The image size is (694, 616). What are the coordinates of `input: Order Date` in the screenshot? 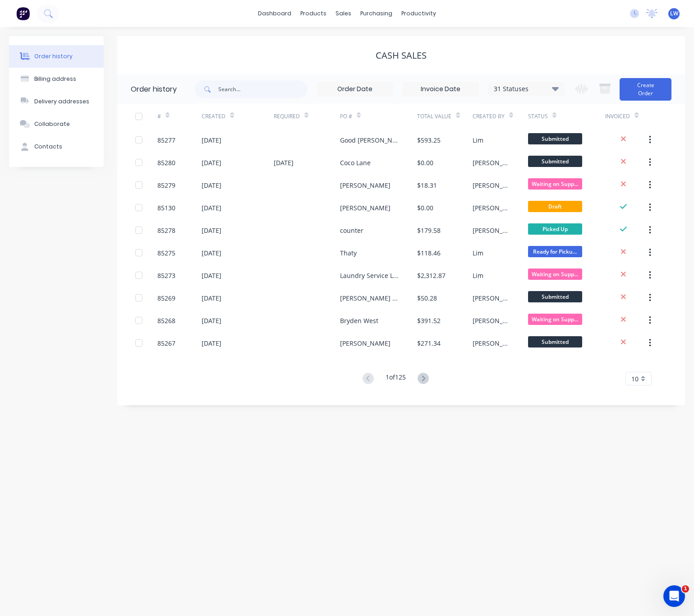 It's located at (354, 90).